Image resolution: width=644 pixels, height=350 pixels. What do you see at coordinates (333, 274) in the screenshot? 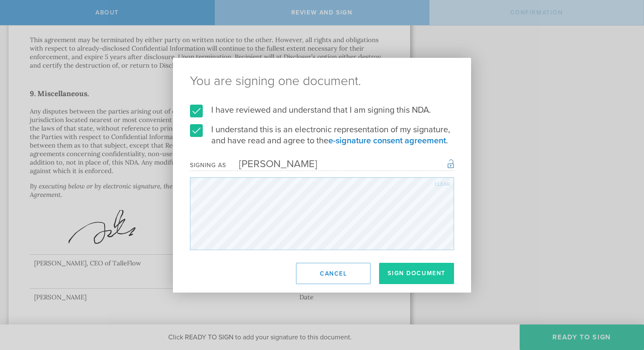
I see `button: Cancel` at bounding box center [333, 274].